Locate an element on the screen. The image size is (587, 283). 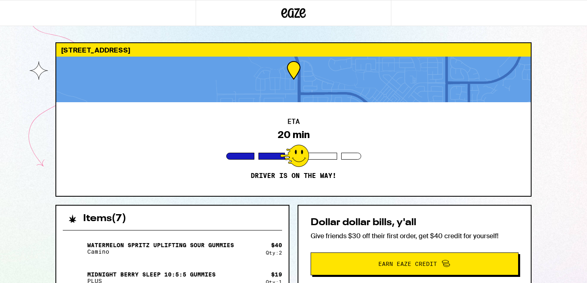
h2: ETA is located at coordinates (293, 122).